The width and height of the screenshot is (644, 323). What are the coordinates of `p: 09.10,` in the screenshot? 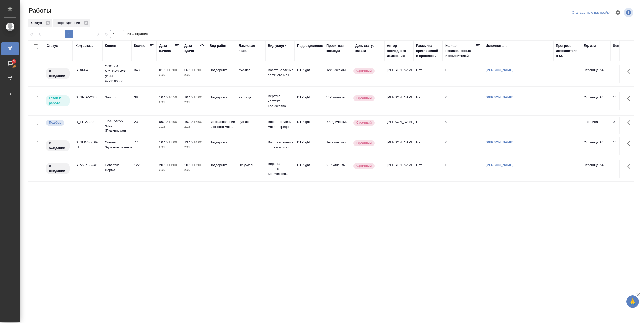 It's located at (164, 122).